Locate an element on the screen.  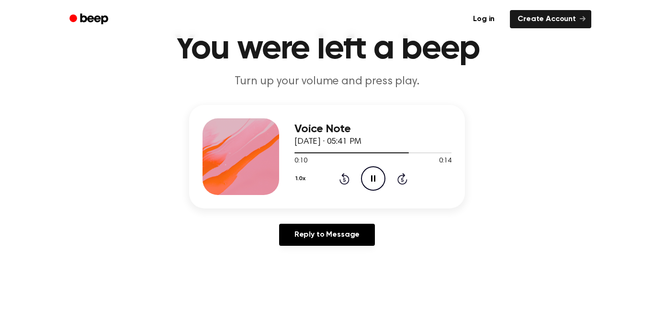
a: Log in is located at coordinates (484, 19).